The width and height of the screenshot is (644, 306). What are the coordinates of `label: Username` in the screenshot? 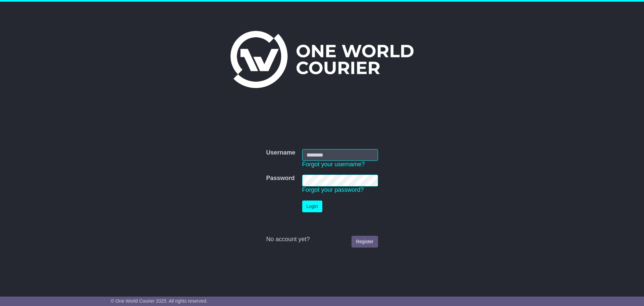 It's located at (280, 153).